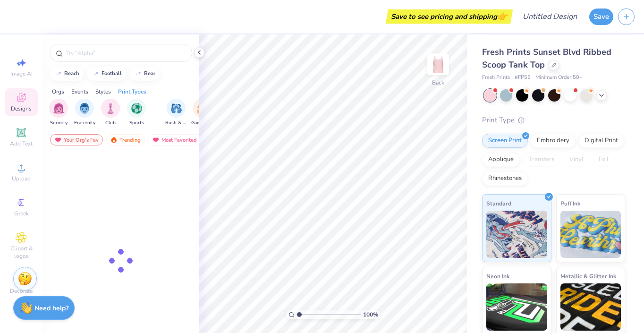  What do you see at coordinates (21, 252) in the screenshot?
I see `span: Clipart & logos` at bounding box center [21, 252].